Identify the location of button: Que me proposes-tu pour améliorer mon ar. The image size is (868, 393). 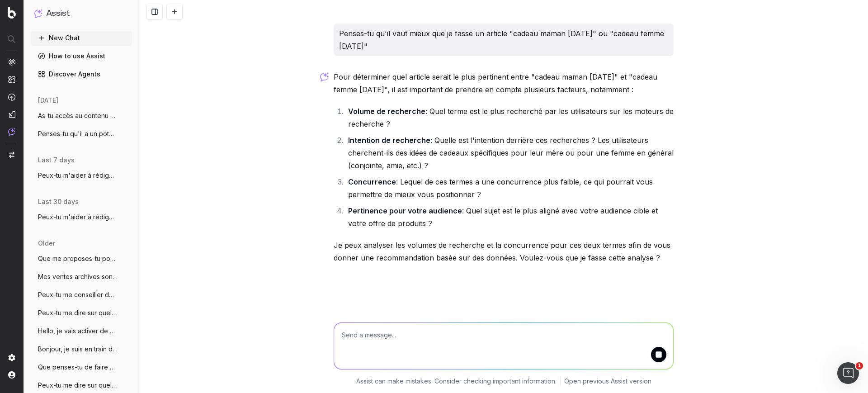
(82, 259).